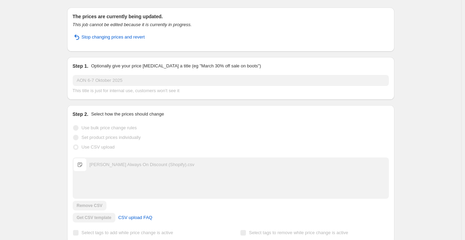 Image resolution: width=465 pixels, height=240 pixels. What do you see at coordinates (109, 37) in the screenshot?
I see `button: Stop changing prices and revert` at bounding box center [109, 37].